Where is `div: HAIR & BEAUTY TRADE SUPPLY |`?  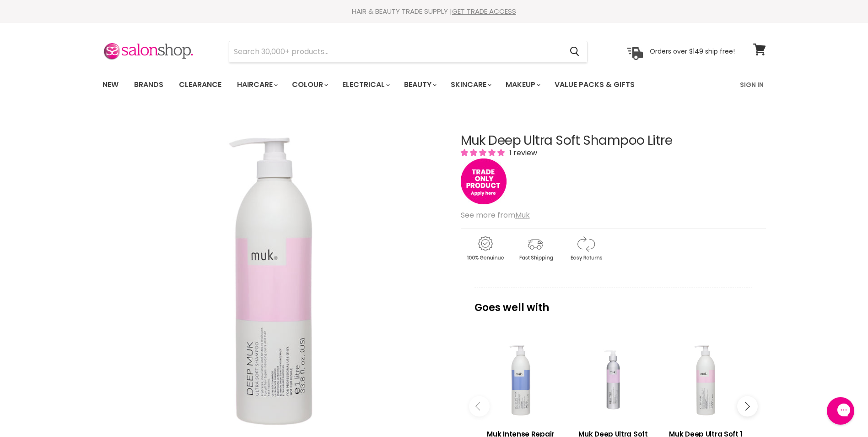
div: HAIR & BEAUTY TRADE SUPPLY | is located at coordinates (434, 11).